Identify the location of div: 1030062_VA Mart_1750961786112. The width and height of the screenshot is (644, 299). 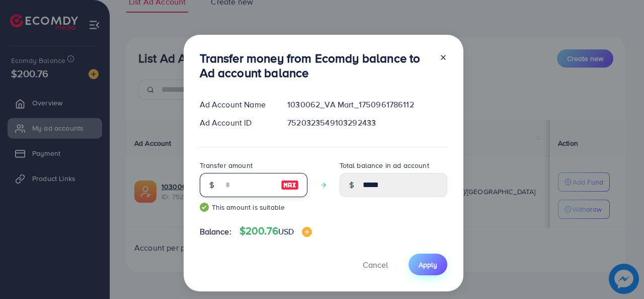
(367, 104).